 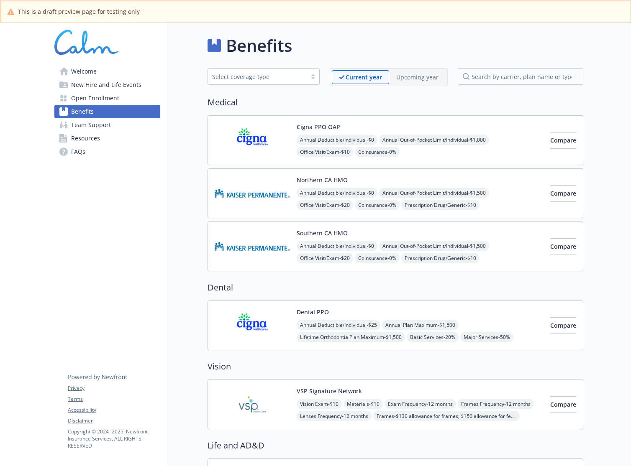 I want to click on button: Southern CA HMO, so click(x=322, y=233).